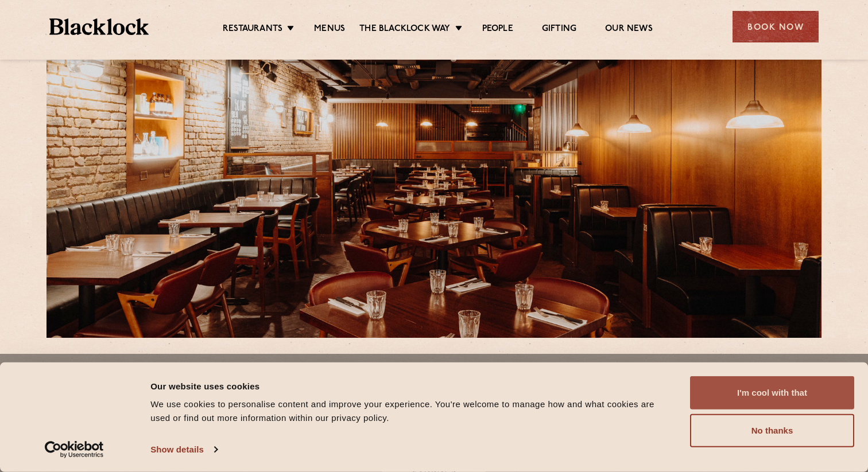 The image size is (868, 472). Describe the element at coordinates (559, 30) in the screenshot. I see `a: Gifting` at that location.